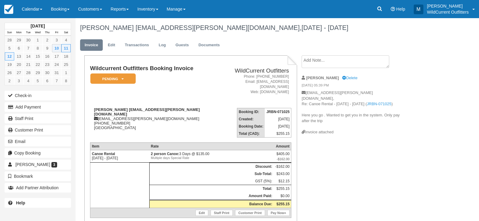 This screenshot has height=221, width=479. What do you see at coordinates (91, 45) in the screenshot?
I see `a: Invoice` at bounding box center [91, 45].